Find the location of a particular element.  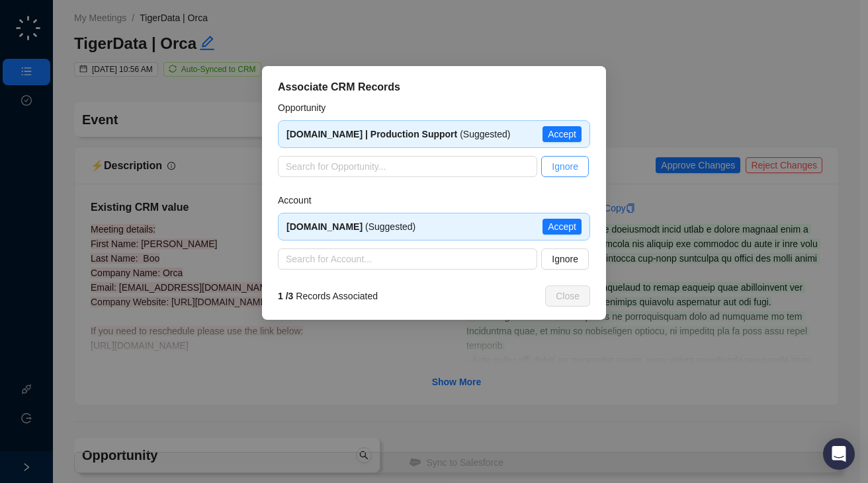

label: Opportunity is located at coordinates (306, 108).